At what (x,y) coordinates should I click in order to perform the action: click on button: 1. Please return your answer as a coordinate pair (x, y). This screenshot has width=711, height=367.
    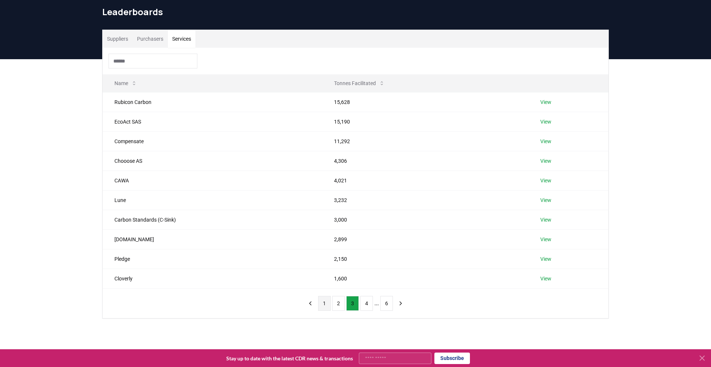
    Looking at the image, I should click on (324, 304).